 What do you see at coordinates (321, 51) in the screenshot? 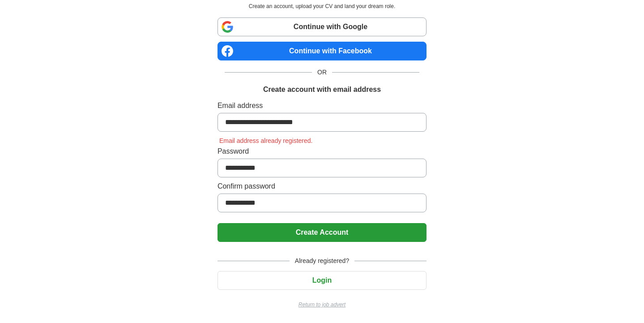
I see `a: Continue with Facebook` at bounding box center [321, 51].